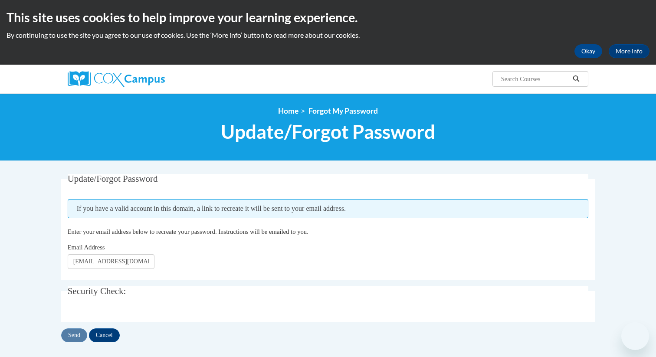  I want to click on a: Home, so click(288, 111).